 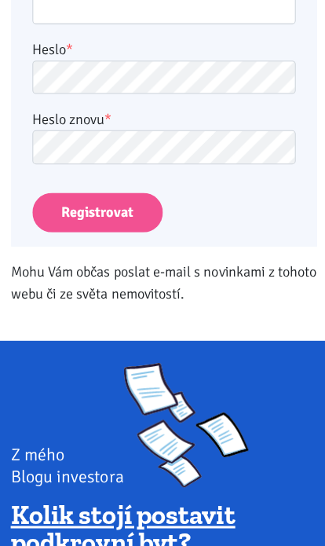 I want to click on span: Z mého Blogu investora, so click(x=67, y=466).